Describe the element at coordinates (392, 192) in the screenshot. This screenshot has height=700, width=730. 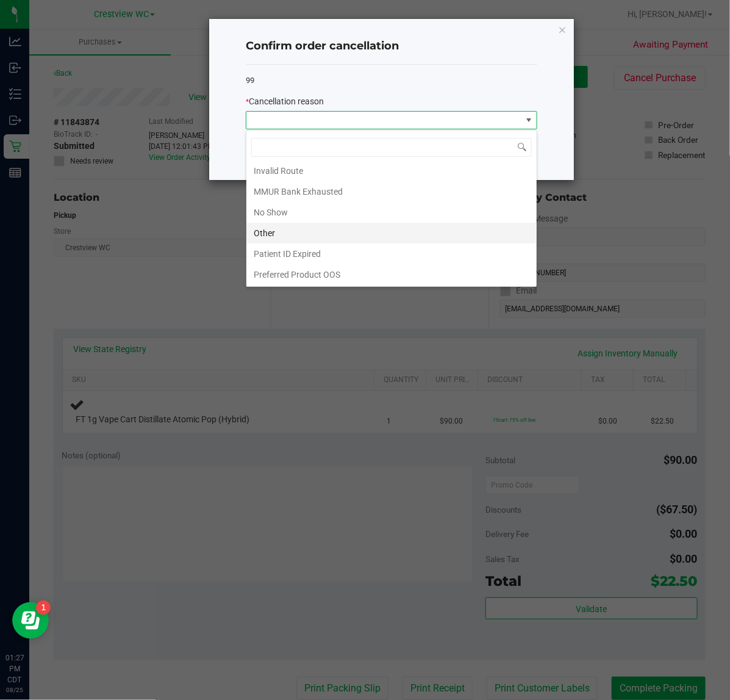
I see `li: MMUR Bank Exhausted` at that location.